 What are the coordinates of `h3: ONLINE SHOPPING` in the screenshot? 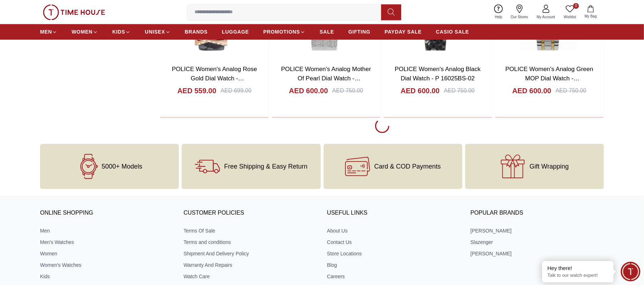 It's located at (106, 213).